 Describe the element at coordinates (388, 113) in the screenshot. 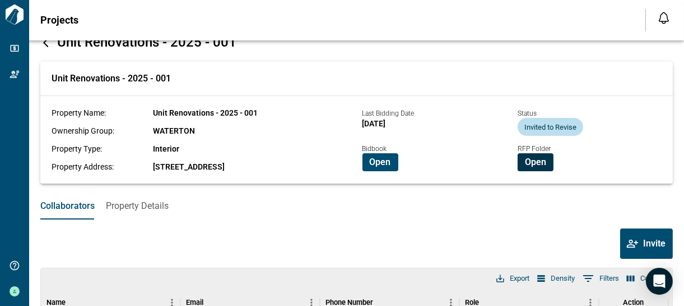

I see `span: Last Bidding Date` at that location.